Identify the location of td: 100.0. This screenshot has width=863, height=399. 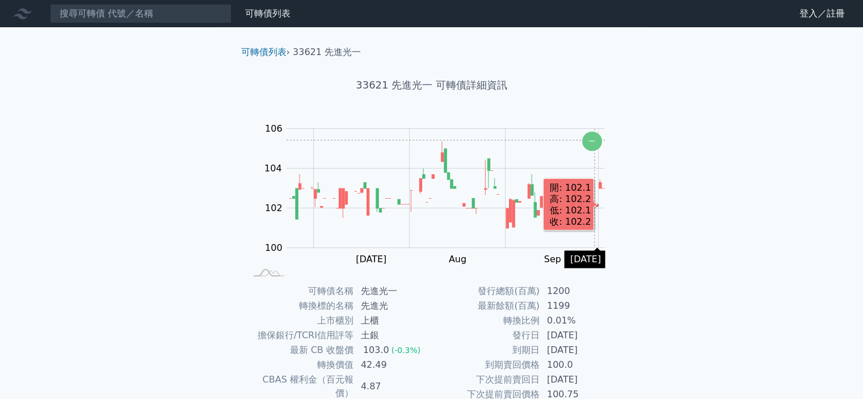
(579, 365).